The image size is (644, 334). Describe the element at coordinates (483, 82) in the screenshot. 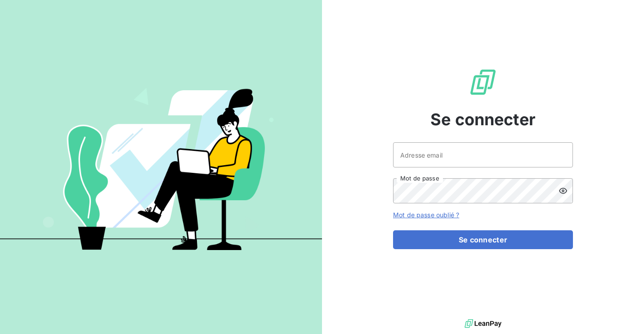

I see `img: Logo LeanPay` at that location.